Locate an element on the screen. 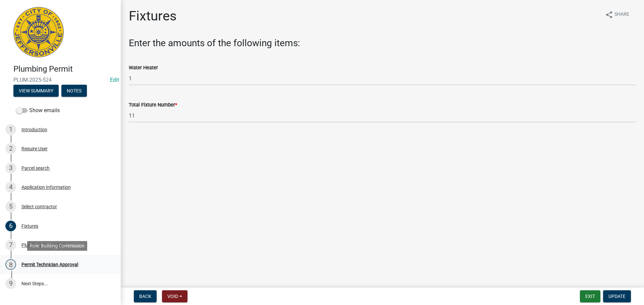 The image size is (644, 305). div: 5 is located at coordinates (10, 207).